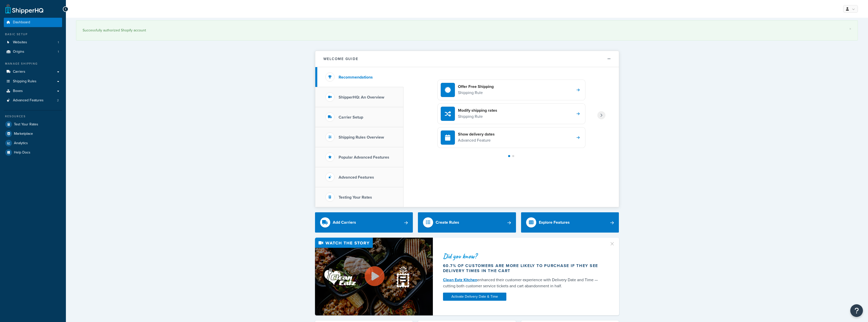 The height and width of the screenshot is (322, 868). I want to click on span: Boxes, so click(18, 91).